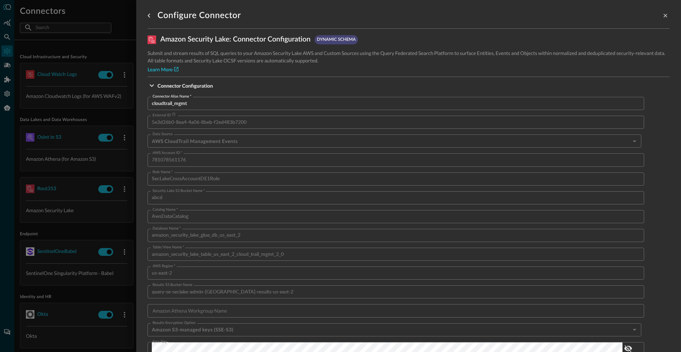 This screenshot has width=681, height=352. What do you see at coordinates (199, 16) in the screenshot?
I see `h1: Configure Connector` at bounding box center [199, 16].